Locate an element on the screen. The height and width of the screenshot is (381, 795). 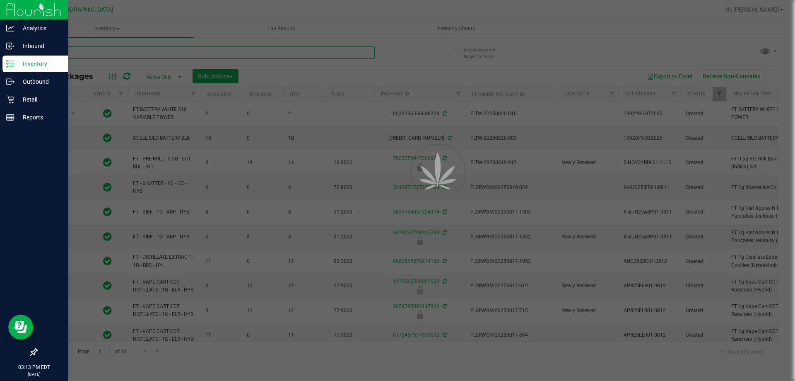
inline-svg: Inventory is located at coordinates (10, 64).